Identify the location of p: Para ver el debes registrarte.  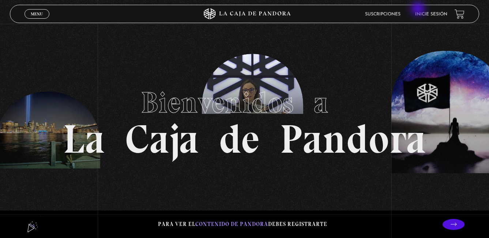
(242, 224).